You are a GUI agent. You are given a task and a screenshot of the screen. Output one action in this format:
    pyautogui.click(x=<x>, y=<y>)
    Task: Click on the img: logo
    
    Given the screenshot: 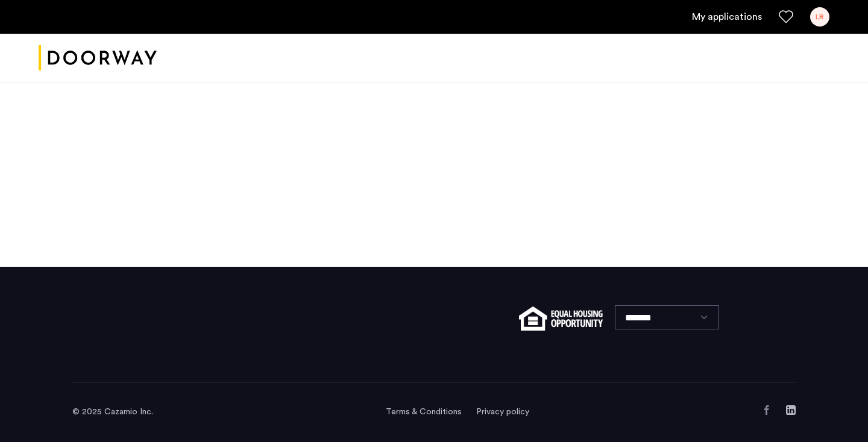 What is the action you would take?
    pyautogui.click(x=97, y=58)
    